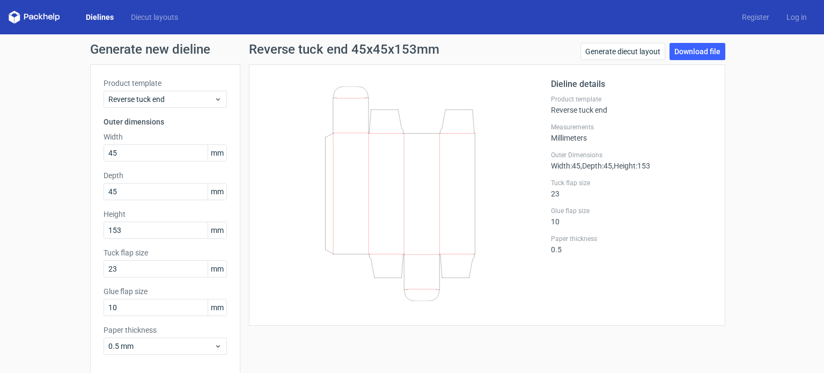  Describe the element at coordinates (632, 105) in the screenshot. I see `div: Reverse tuck end` at that location.